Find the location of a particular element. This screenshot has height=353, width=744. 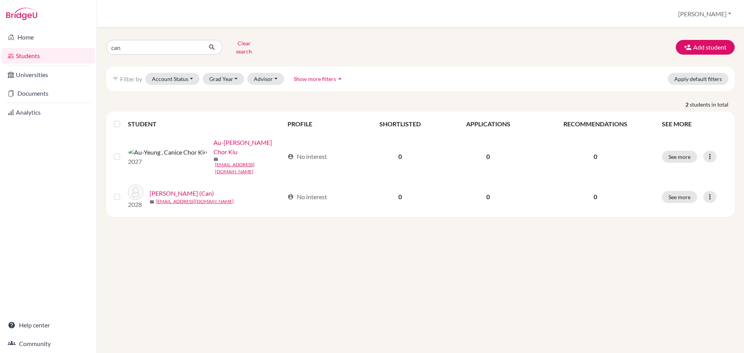

th: STUDENT is located at coordinates (205, 124).